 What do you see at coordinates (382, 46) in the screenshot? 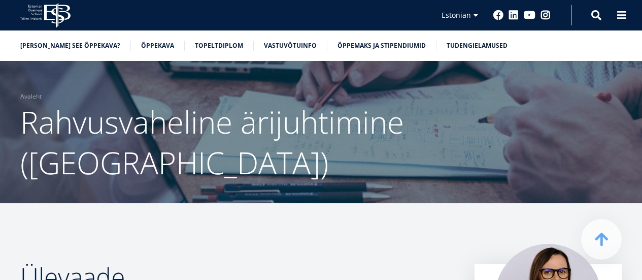
I see `a: Õppemaks ja stipendiumid` at bounding box center [382, 46].